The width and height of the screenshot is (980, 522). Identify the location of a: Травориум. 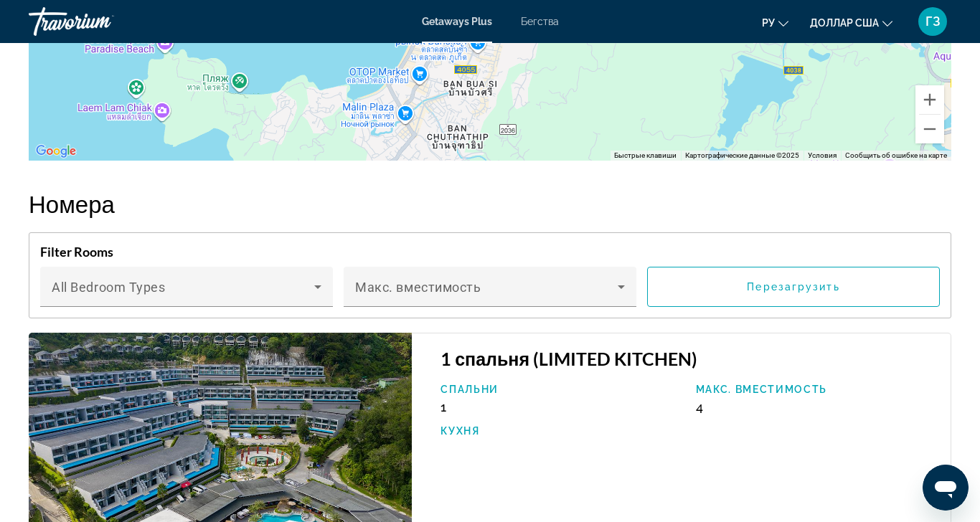
(101, 21).